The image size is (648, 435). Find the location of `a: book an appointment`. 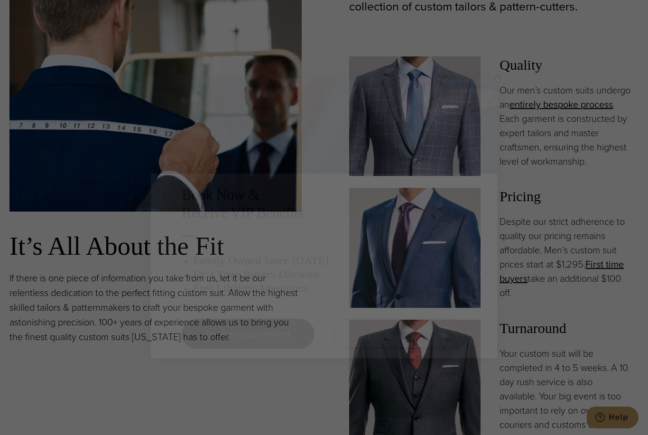

a: book an appointment is located at coordinates (248, 333).